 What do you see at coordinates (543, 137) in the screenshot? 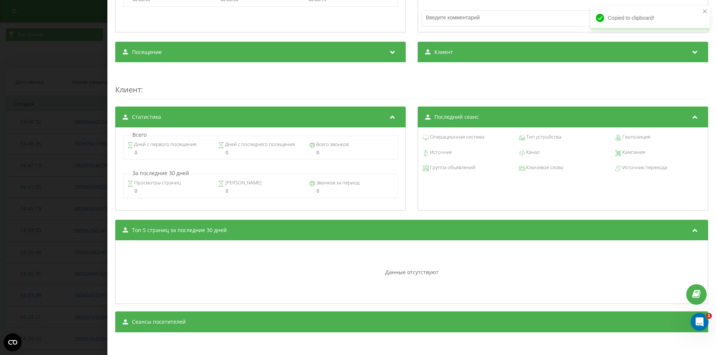
I see `span: Тип устройства` at bounding box center [543, 137].